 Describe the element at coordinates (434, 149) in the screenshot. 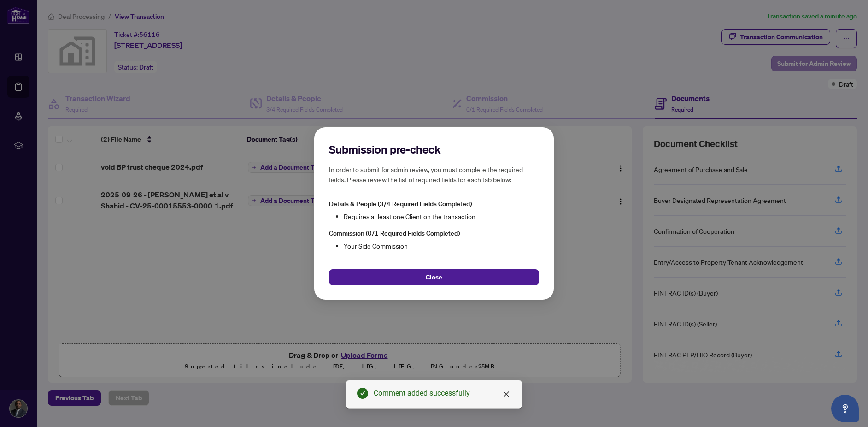

I see `h2: Submission pre-check` at that location.